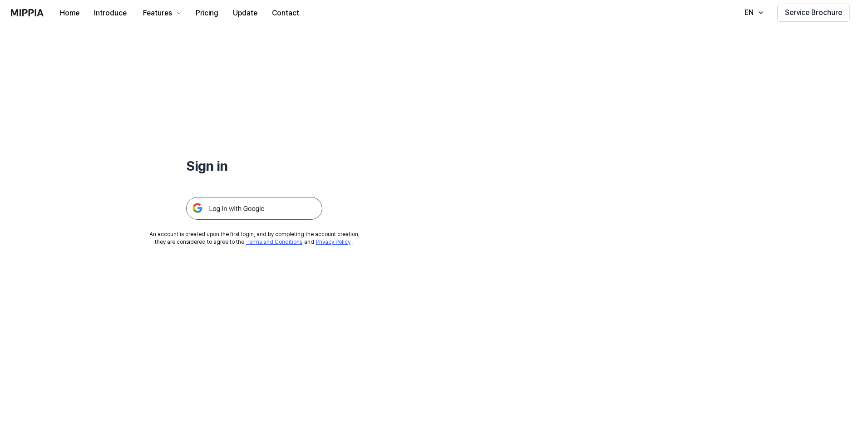 The height and width of the screenshot is (424, 868). Describe the element at coordinates (70, 13) in the screenshot. I see `a: Home` at that location.